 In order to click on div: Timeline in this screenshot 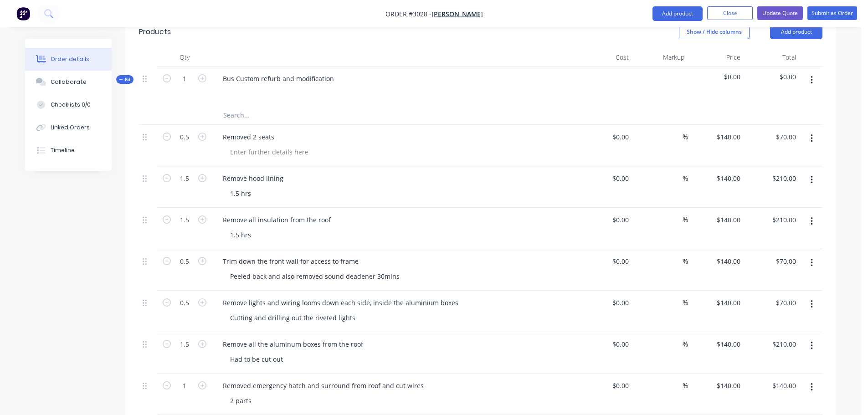, I will do `click(63, 150)`.